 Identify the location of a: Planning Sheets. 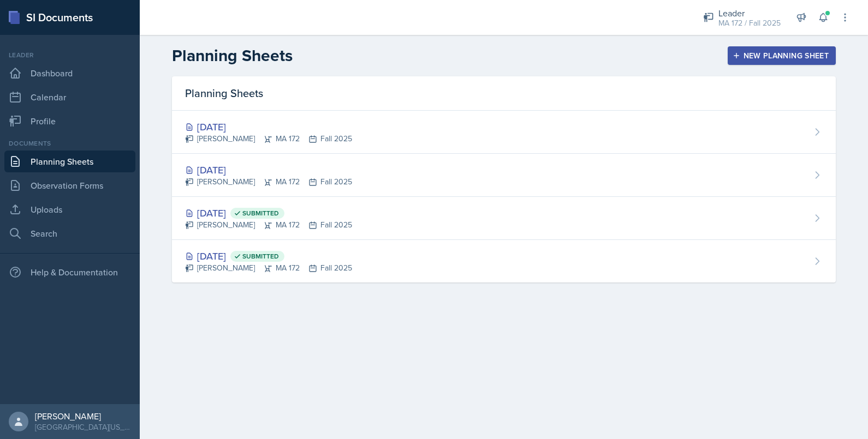
(70, 161).